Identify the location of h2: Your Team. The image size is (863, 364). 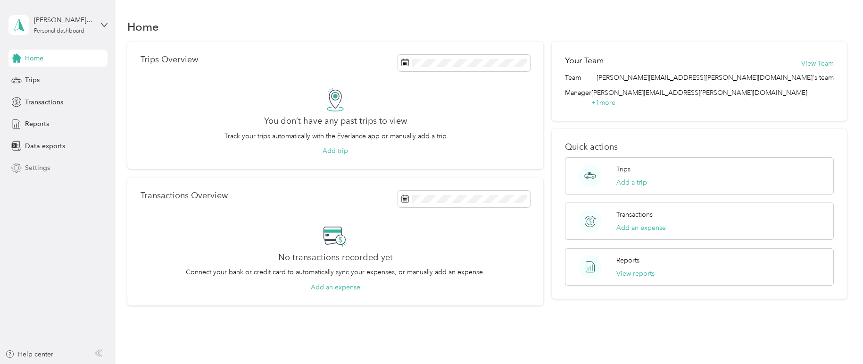
(585, 60).